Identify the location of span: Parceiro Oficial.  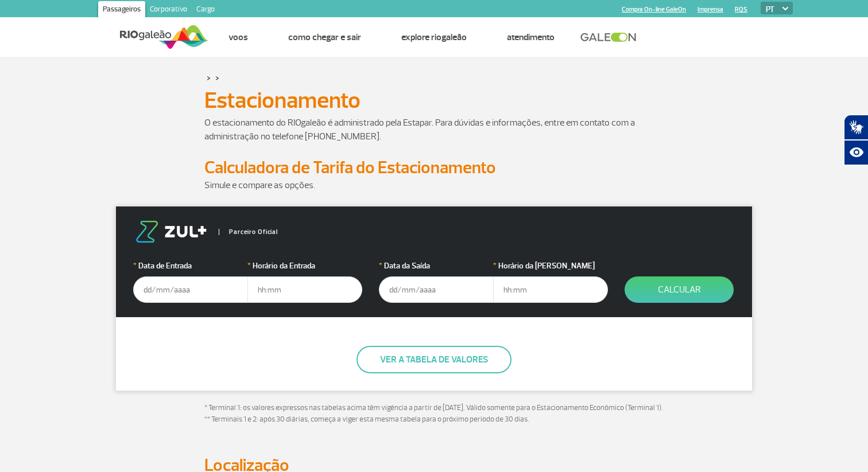
(248, 232).